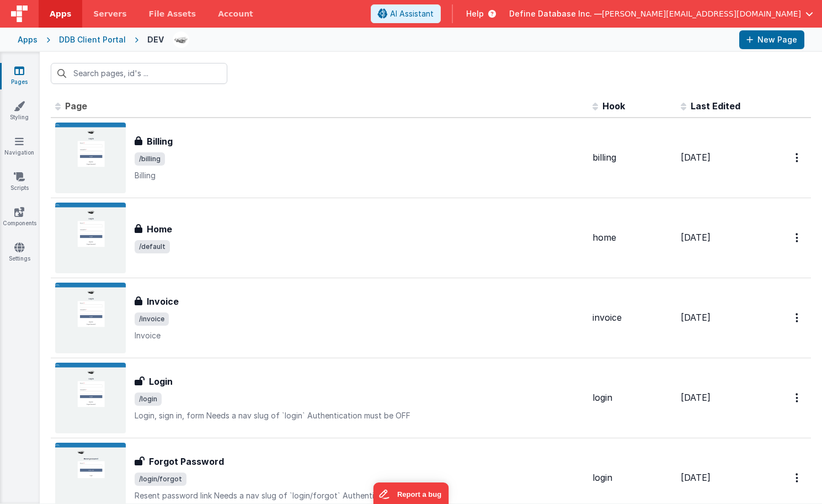 The image size is (822, 504). What do you see at coordinates (152, 319) in the screenshot?
I see `span: /invoice` at bounding box center [152, 319].